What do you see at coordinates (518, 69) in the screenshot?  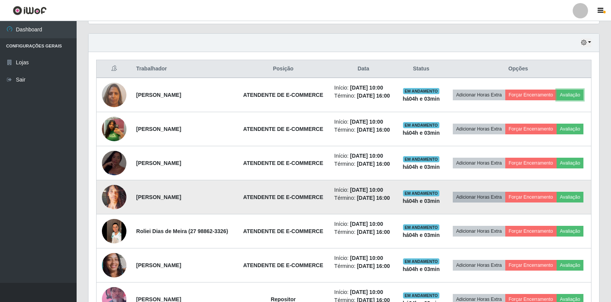 I see `th: Opções` at bounding box center [518, 69].